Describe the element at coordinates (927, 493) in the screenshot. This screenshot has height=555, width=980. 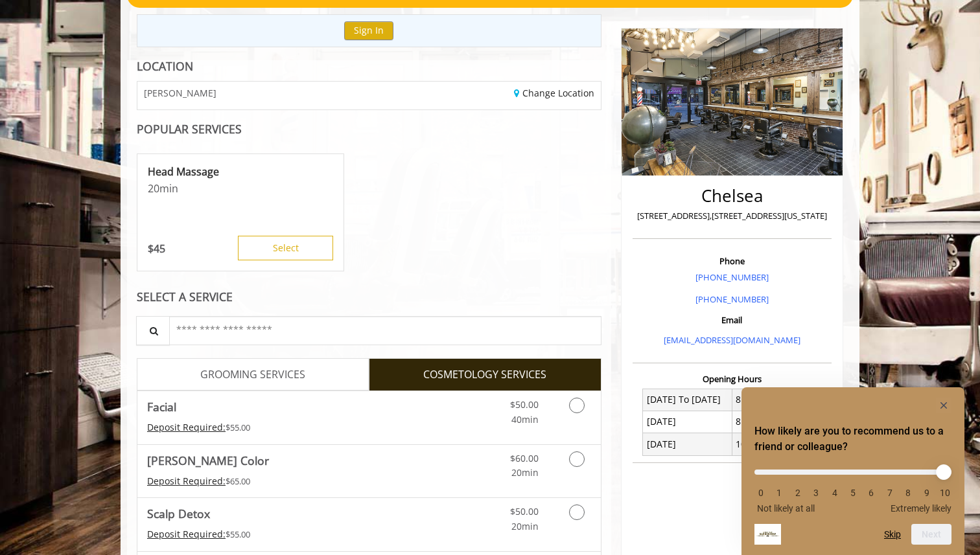
I see `li: 9` at that location.